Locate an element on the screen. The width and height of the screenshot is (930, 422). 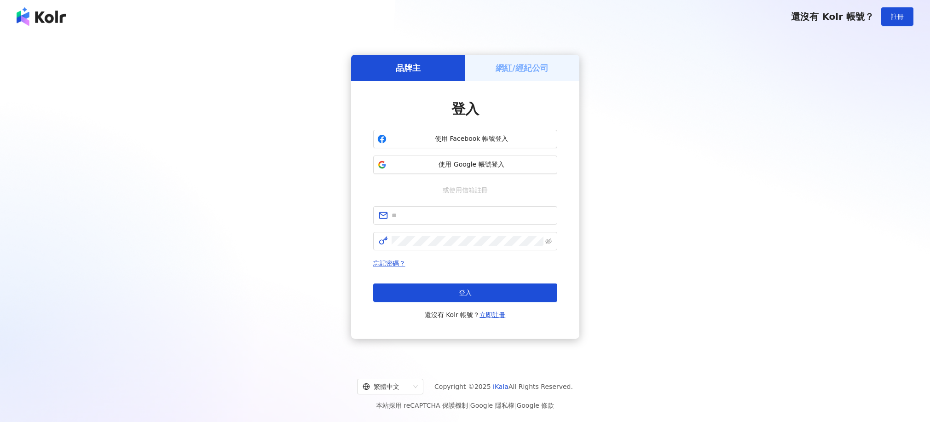
h5: 品牌主 is located at coordinates (408, 68).